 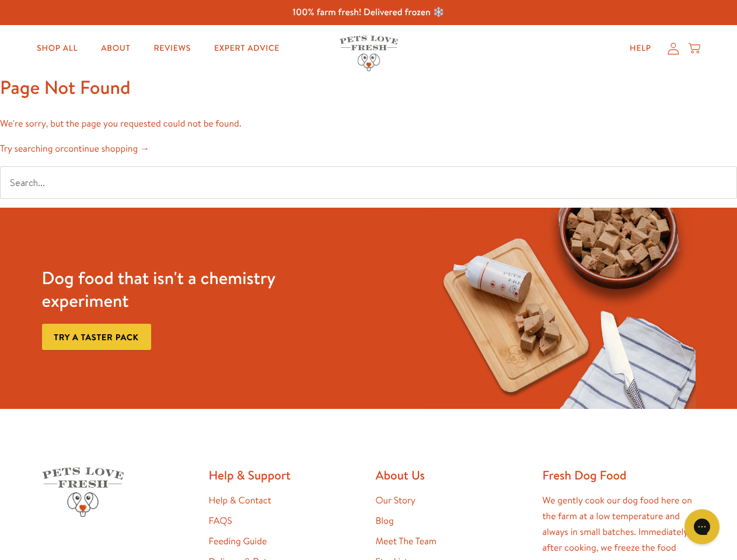 I want to click on a: FAQS, so click(x=221, y=521).